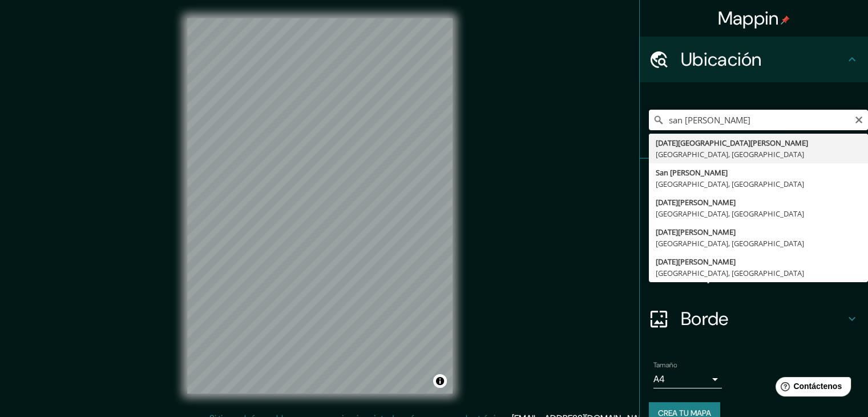 This screenshot has width=868, height=417. What do you see at coordinates (659, 379) in the screenshot?
I see `font: A4` at bounding box center [659, 379].